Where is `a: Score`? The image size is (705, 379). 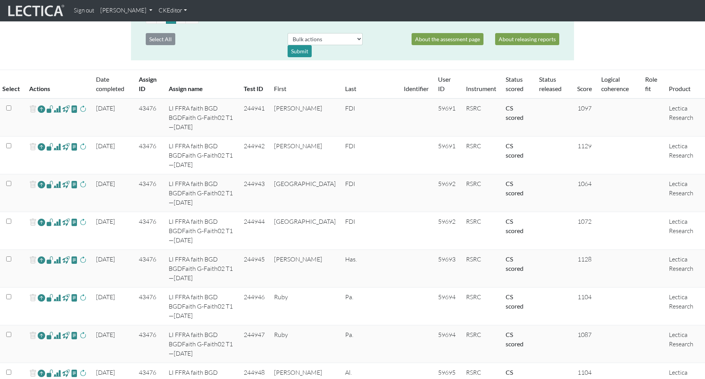 a: Score is located at coordinates (585, 88).